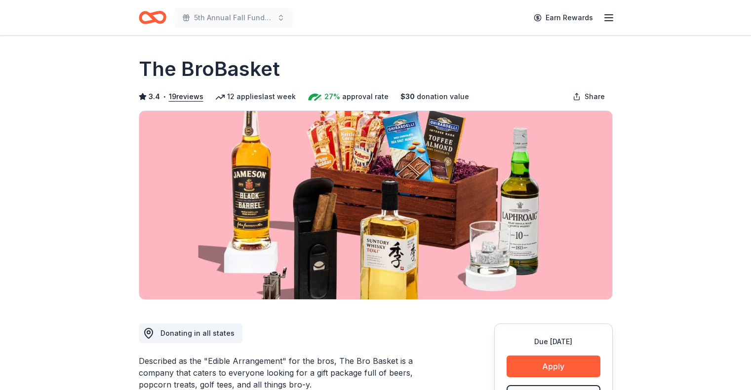 The image size is (751, 390). Describe the element at coordinates (186, 97) in the screenshot. I see `button: 19reviews` at that location.